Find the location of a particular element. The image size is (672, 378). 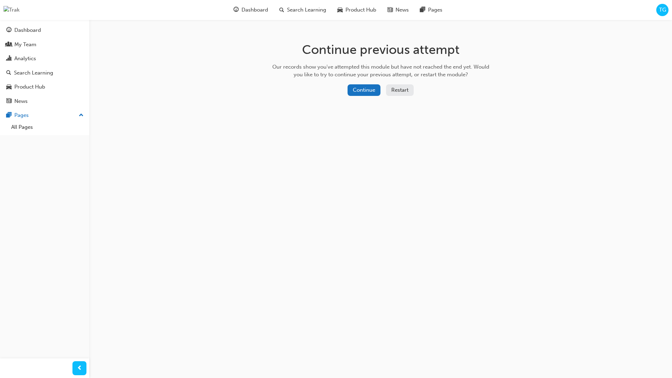

span: Dashboard is located at coordinates (255, 10).